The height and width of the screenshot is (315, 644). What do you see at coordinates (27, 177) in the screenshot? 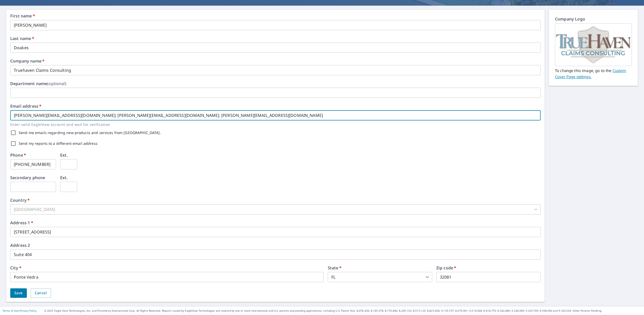
I see `label: Secondary phone` at bounding box center [27, 177].